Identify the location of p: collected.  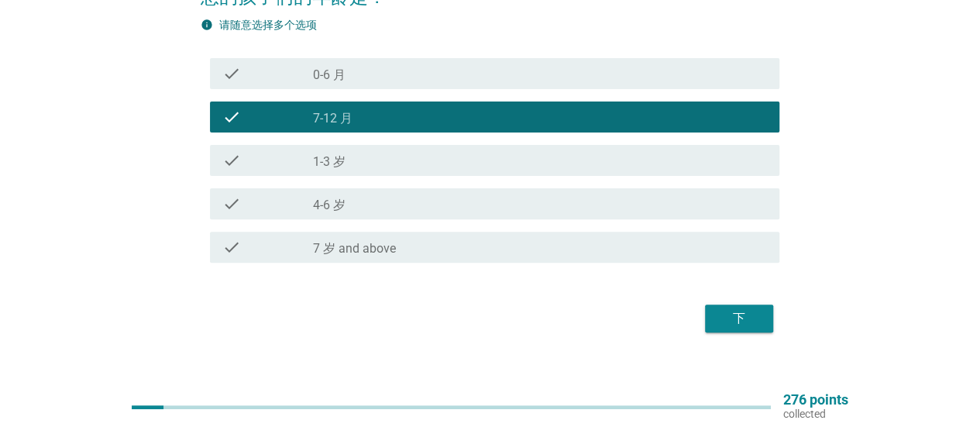
(816, 414).